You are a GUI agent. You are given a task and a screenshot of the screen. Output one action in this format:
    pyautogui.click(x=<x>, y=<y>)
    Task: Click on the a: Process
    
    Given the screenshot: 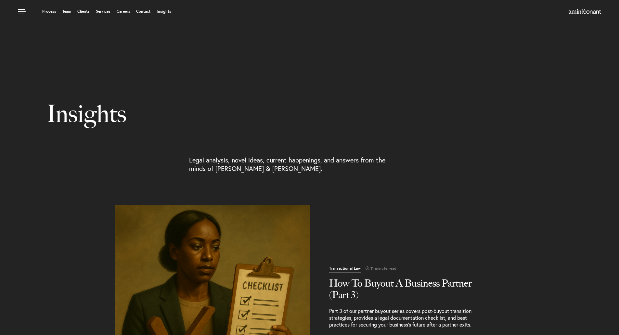 What is the action you would take?
    pyautogui.click(x=49, y=11)
    